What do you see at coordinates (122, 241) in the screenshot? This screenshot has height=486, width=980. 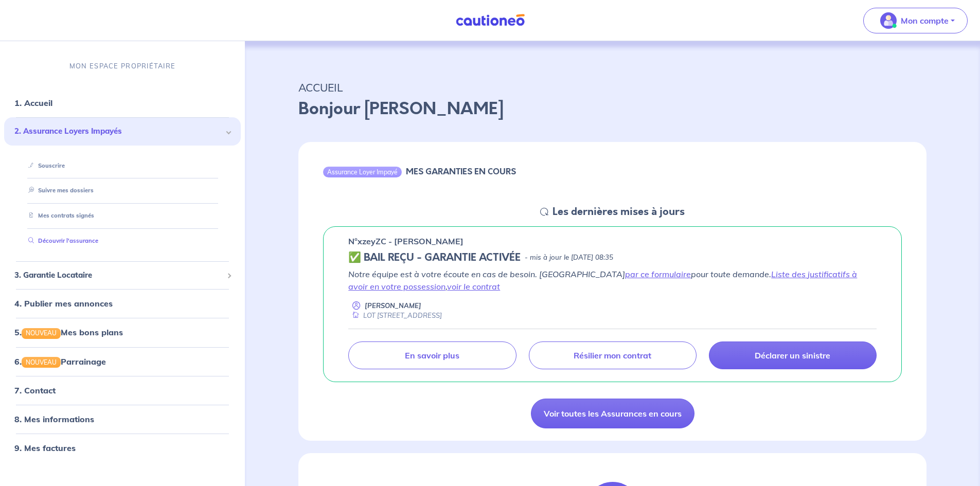 I see `div: Découvrir l'assurance` at bounding box center [122, 241].